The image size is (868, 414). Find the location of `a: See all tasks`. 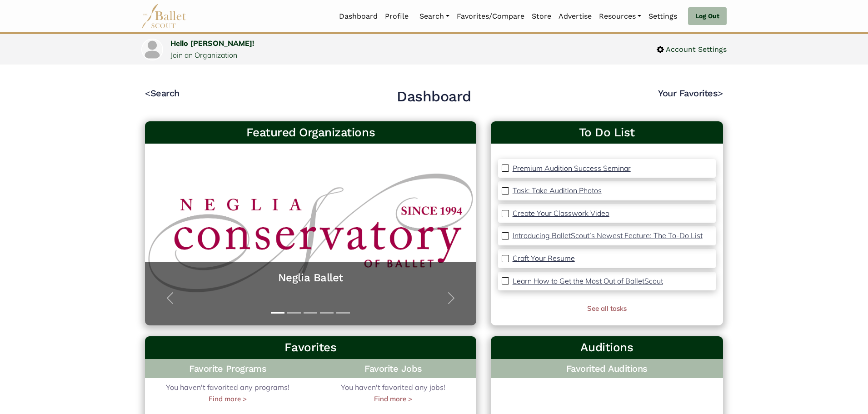

a: See all tasks is located at coordinates (607, 308).